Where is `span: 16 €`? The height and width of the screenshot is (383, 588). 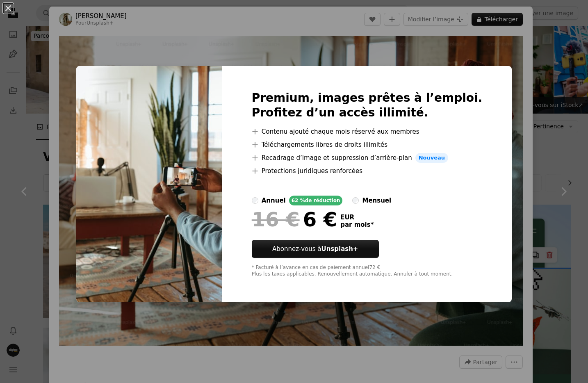
span: 16 € is located at coordinates (275, 219).